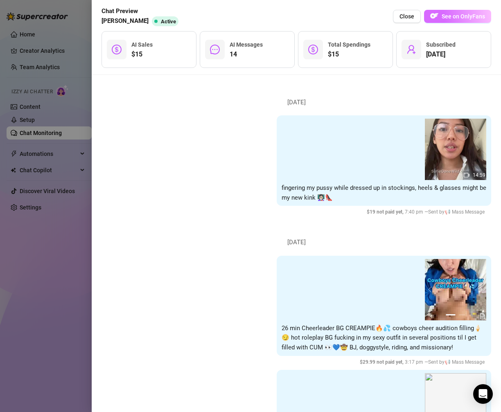 The image size is (501, 412). What do you see at coordinates (427, 212) in the screenshot?
I see `span: 7:40 pm —` at bounding box center [427, 212].